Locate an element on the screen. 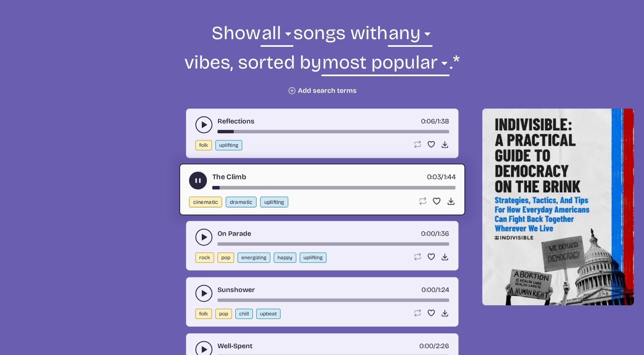  form: Show songs with vibes, sorted by . is located at coordinates (323, 58).